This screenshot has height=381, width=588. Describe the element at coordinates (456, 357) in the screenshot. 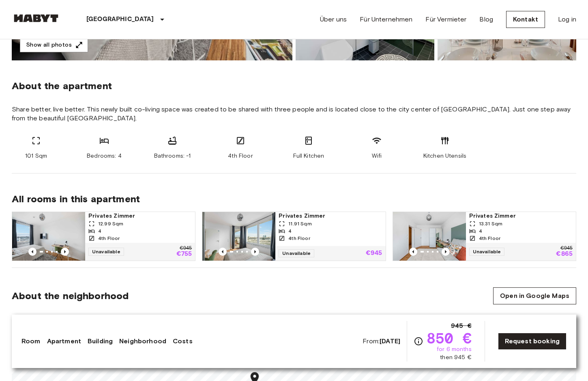

I see `span: then 945 €` at that location.